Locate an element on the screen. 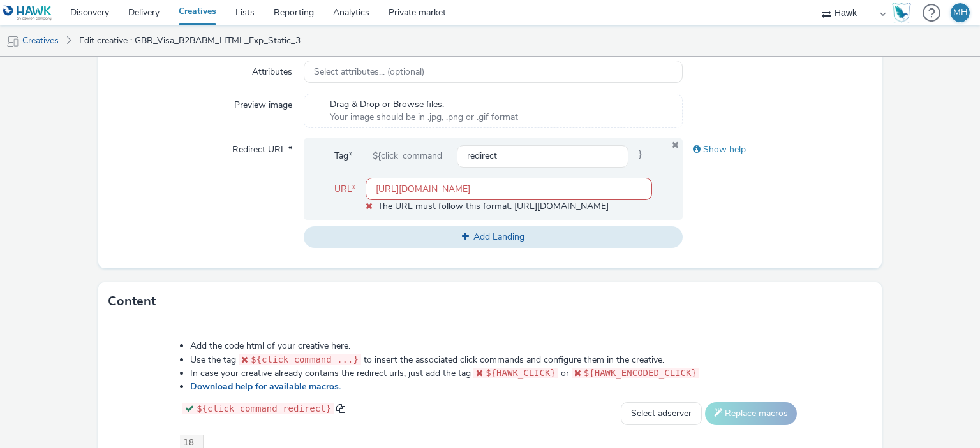 This screenshot has width=980, height=448. span: Add Landing is located at coordinates (499, 237).